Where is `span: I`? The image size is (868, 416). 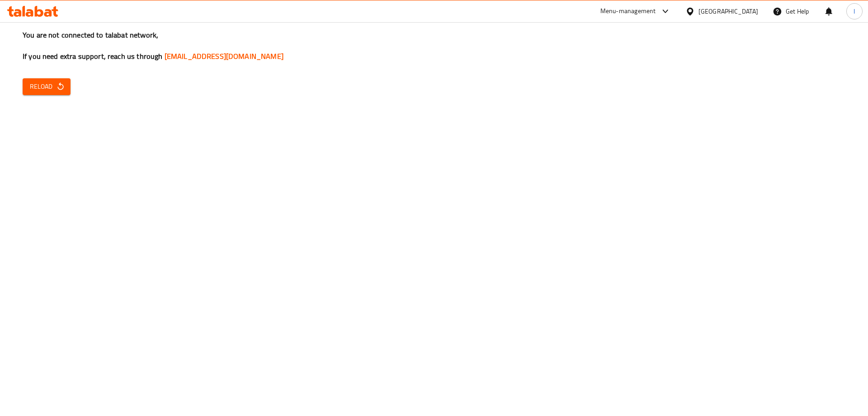 span: I is located at coordinates (854, 11).